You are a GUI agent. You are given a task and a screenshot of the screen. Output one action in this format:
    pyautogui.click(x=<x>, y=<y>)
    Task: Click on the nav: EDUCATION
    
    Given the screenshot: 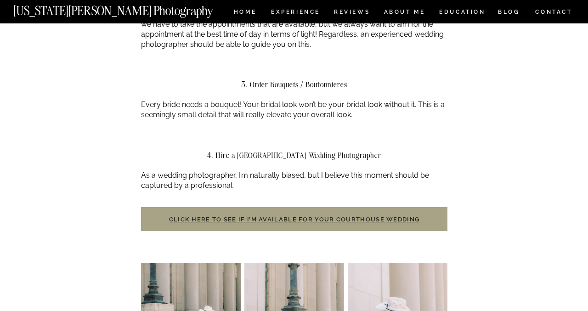 What is the action you would take?
    pyautogui.click(x=462, y=13)
    